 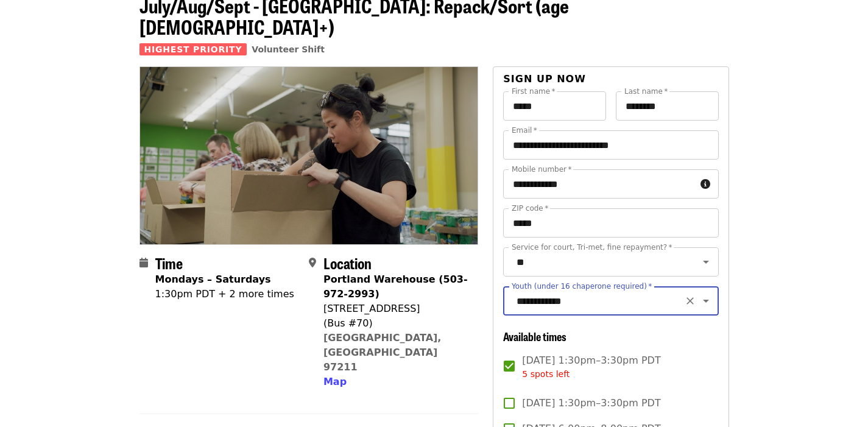 What do you see at coordinates (530, 209) in the screenshot?
I see `label: ZIP code` at bounding box center [530, 209].